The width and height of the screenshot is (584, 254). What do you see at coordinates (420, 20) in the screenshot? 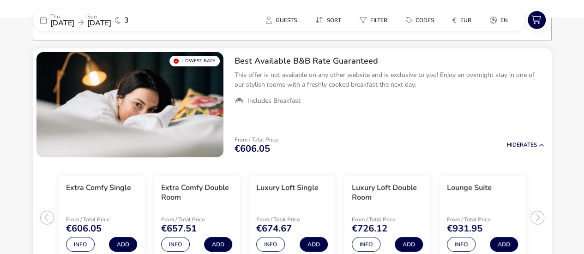
I see `button: Codes` at bounding box center [420, 20].